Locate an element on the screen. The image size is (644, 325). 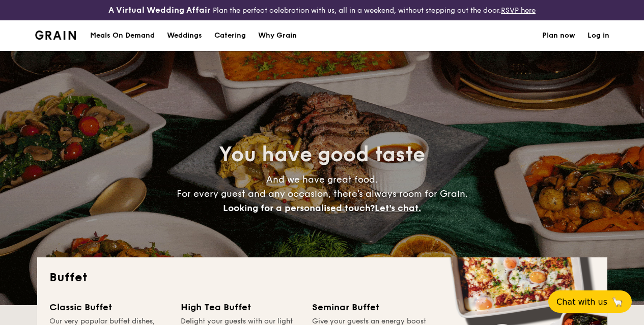
h4: A Virtual Wedding Affair is located at coordinates (159, 11).